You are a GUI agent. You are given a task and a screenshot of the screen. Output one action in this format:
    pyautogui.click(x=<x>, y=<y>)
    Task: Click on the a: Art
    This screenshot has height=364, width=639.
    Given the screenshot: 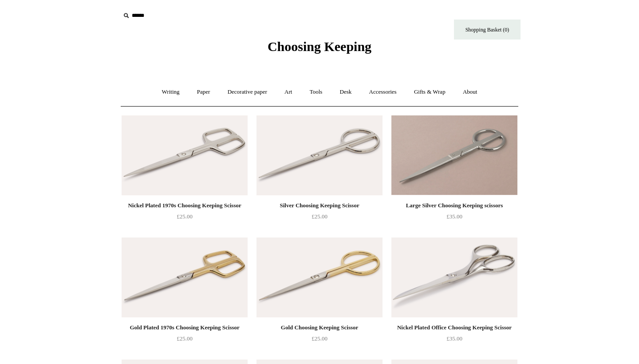 What is the action you would take?
    pyautogui.click(x=288, y=92)
    